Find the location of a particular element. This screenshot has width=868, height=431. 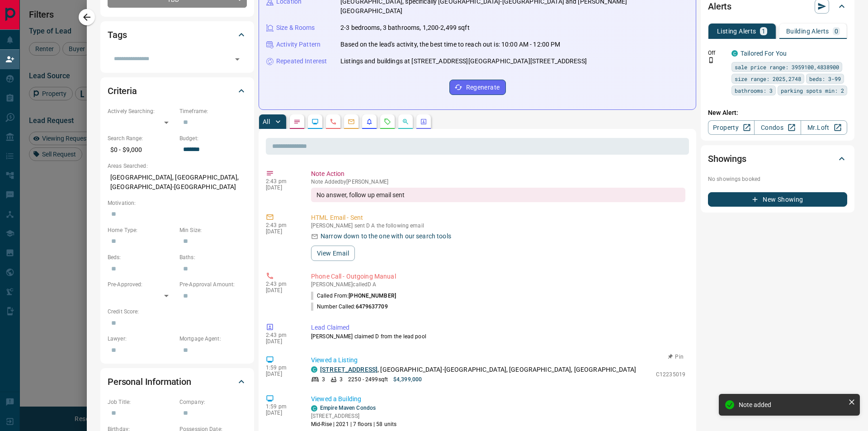

svg: Calls is located at coordinates (334, 121).